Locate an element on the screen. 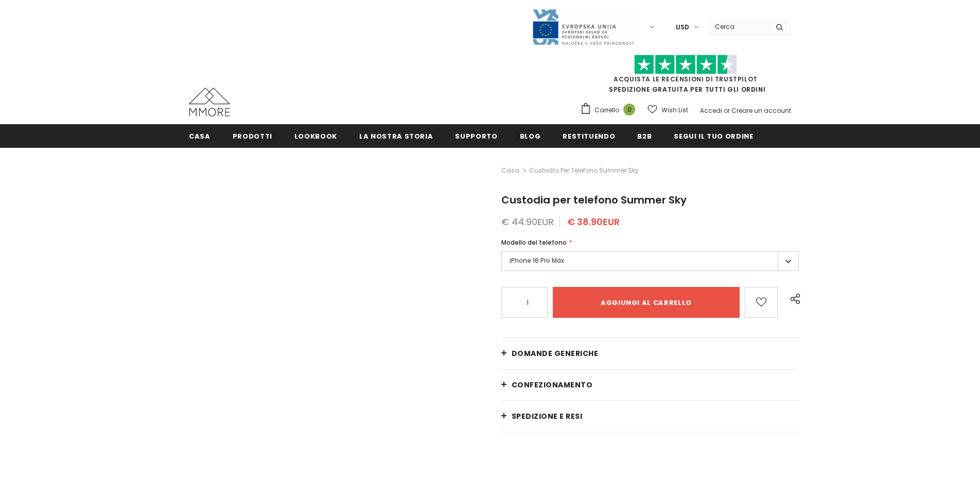 Image resolution: width=980 pixels, height=493 pixels. span: Domande generiche is located at coordinates (555, 353).